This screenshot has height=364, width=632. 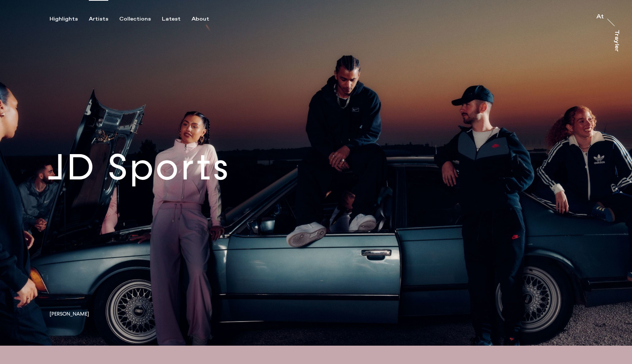 What do you see at coordinates (104, 19) in the screenshot?
I see `button: Artists` at bounding box center [104, 19].